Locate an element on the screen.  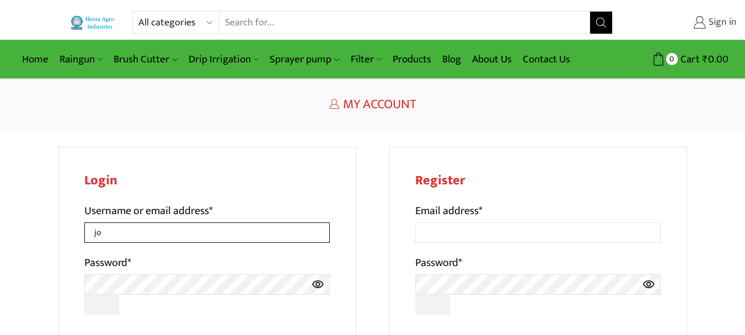
a: Raingun is located at coordinates (81, 59).